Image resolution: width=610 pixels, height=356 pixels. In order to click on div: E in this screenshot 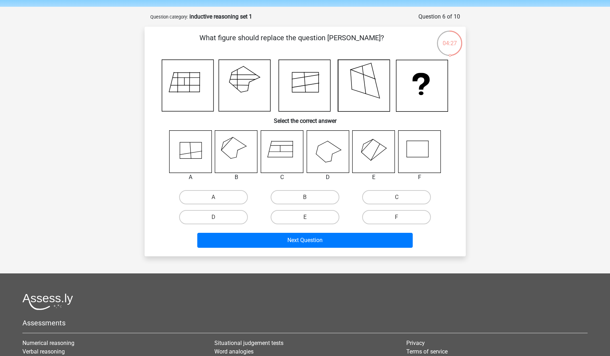, I will do `click(373, 177)`.